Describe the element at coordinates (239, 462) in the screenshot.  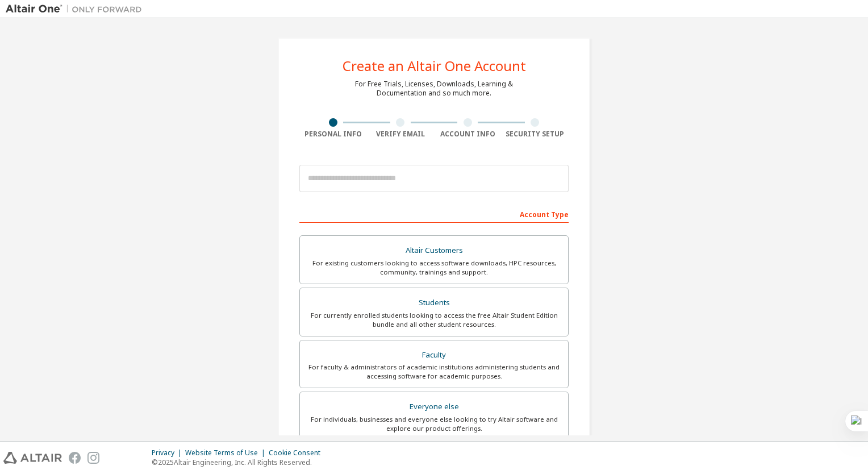
I see `p: © 2025 Altair Engineering, Inc. All Rights Reserved.` at that location.